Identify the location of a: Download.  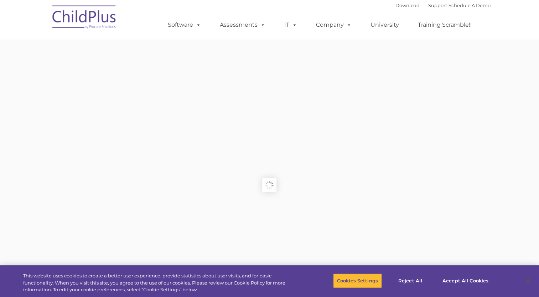
(407, 5).